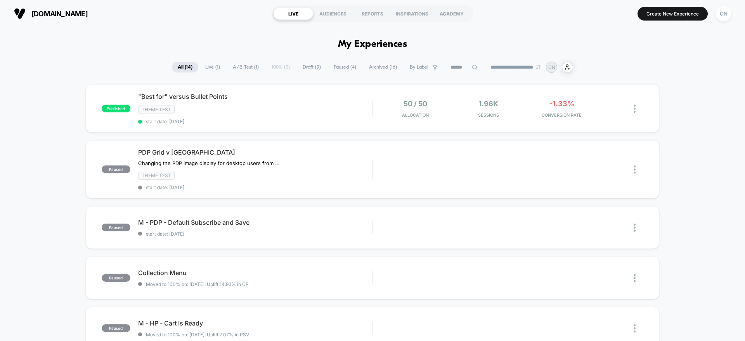  I want to click on img: end, so click(538, 67).